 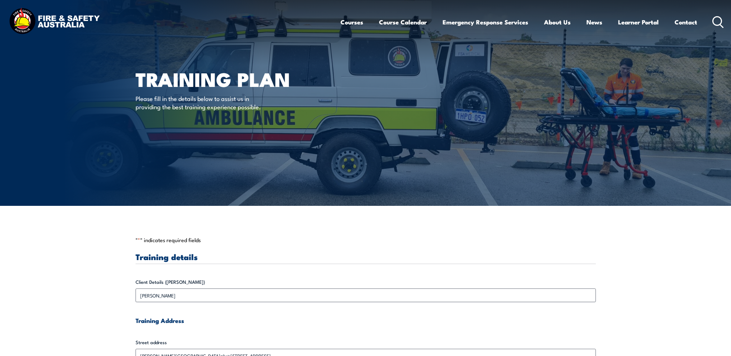 I want to click on a: Emergency Response Services, so click(x=485, y=22).